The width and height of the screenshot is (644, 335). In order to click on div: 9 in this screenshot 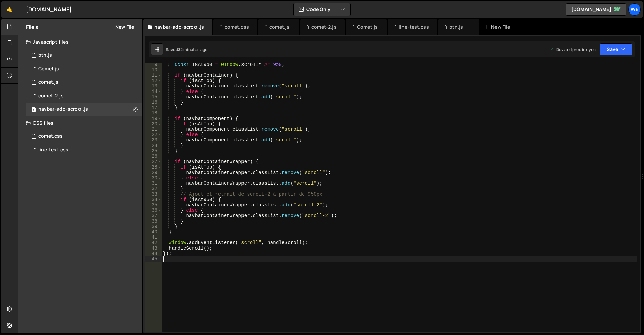, I will do `click(153, 64)`.